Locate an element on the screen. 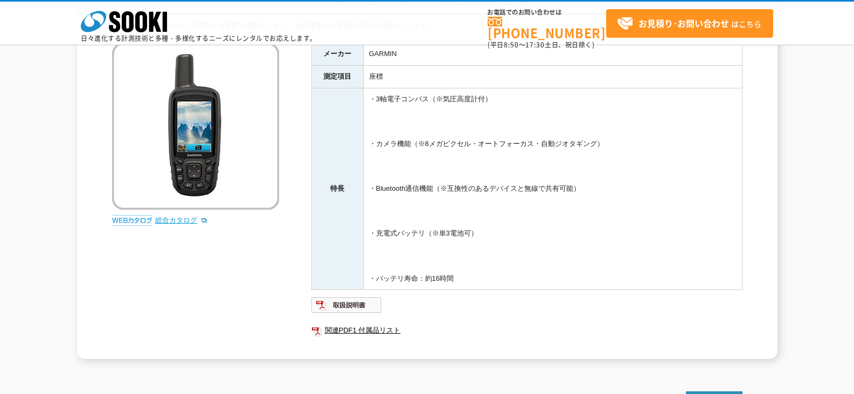 This screenshot has width=854, height=394. td: ・3軸電子コンパス（※気圧高度計付） ・カメラ機能（※8メガピクセル・オートフォーカス・自動ジオタギング） ・Bluetooth通信機能（※互換性のあるデバイスと無線で共有可能） ・充電式バッテ... is located at coordinates (552, 189).